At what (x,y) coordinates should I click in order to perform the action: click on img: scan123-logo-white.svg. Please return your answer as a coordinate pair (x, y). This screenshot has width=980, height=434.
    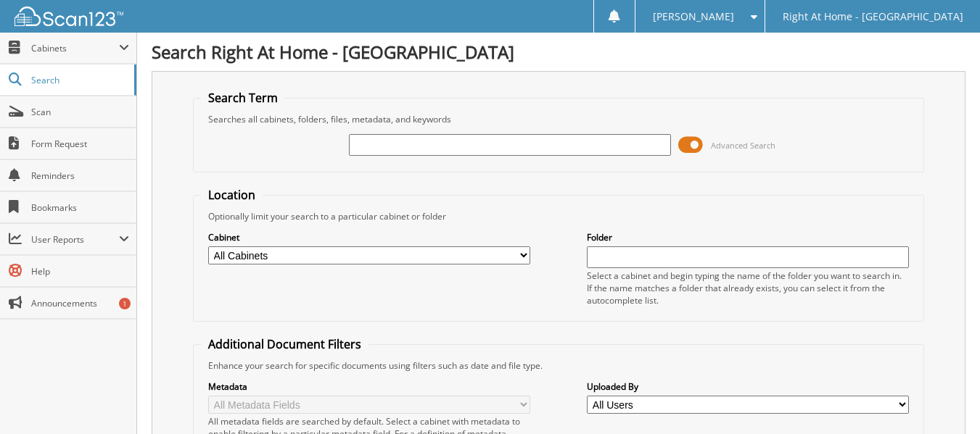
    Looking at the image, I should click on (69, 16).